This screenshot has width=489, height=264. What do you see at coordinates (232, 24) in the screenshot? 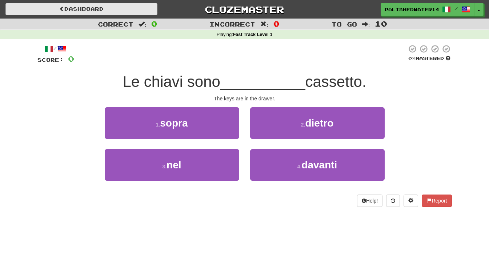
I see `span: Incorrect` at bounding box center [232, 24].